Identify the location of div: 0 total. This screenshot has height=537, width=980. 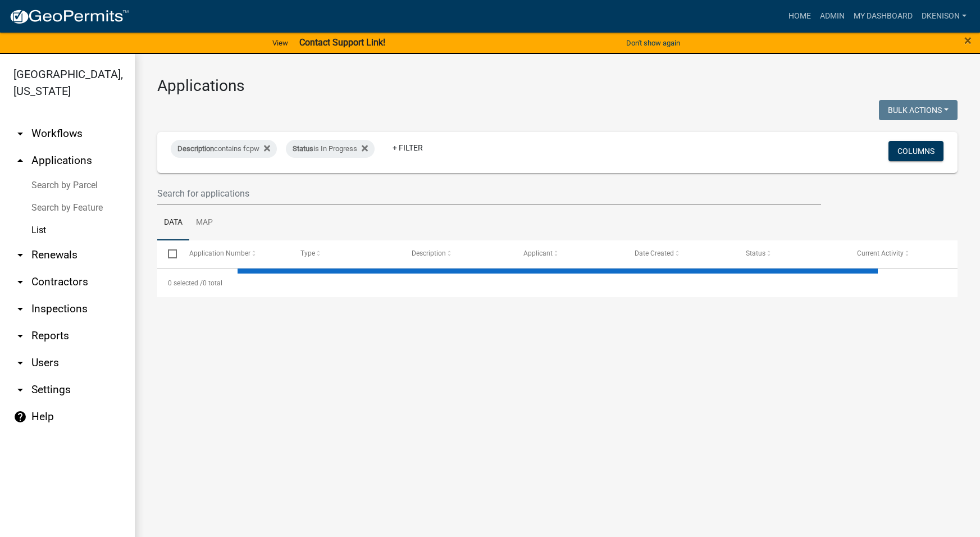
(557, 283).